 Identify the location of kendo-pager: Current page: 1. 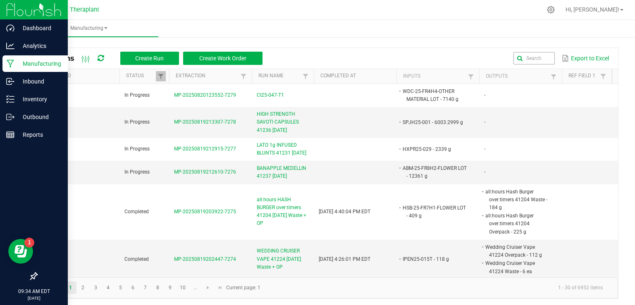
(328, 288).